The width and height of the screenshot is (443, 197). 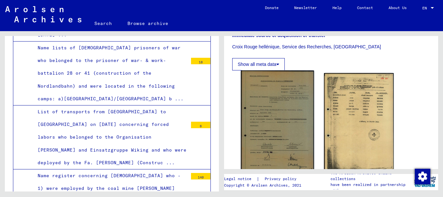 What do you see at coordinates (258, 64) in the screenshot?
I see `button: Show all meta data` at bounding box center [258, 64].